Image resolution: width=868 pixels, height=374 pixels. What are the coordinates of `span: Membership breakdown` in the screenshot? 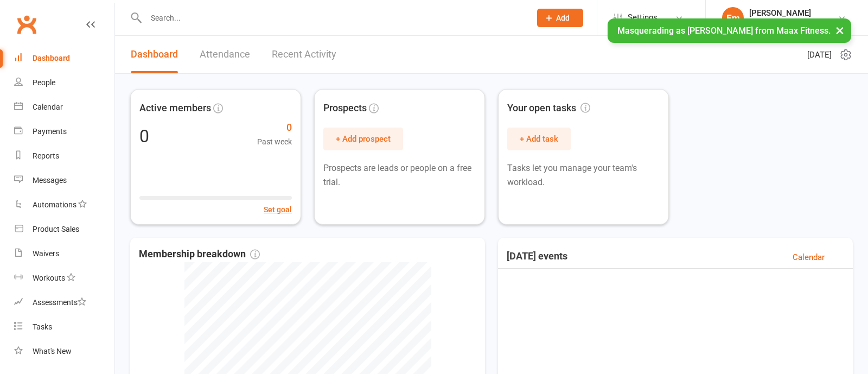 It's located at (199, 254).